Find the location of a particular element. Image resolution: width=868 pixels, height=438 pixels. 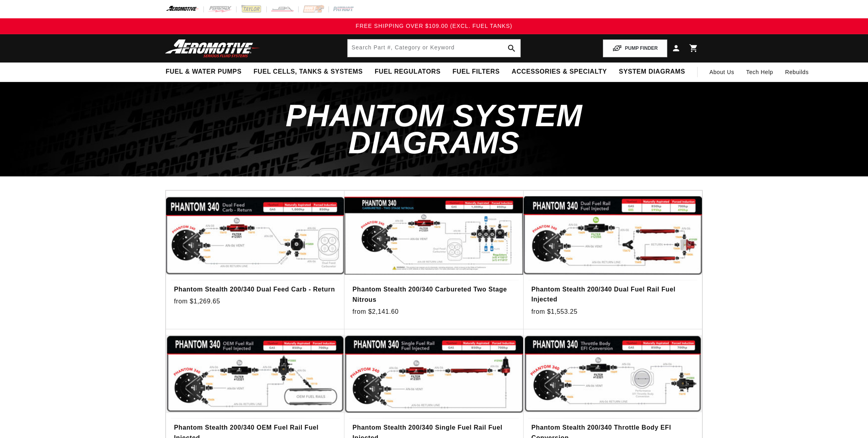

summary: Tech Help is located at coordinates (760, 72).